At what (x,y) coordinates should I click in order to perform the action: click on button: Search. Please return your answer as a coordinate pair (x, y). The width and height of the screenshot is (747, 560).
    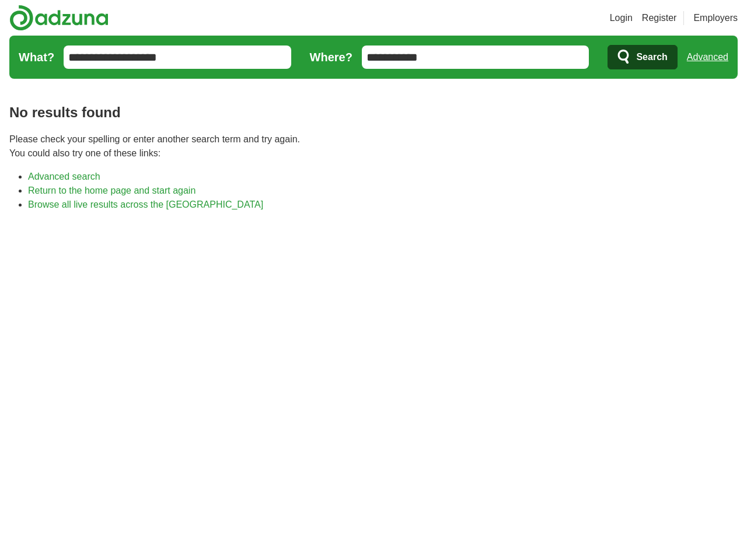
    Looking at the image, I should click on (643, 57).